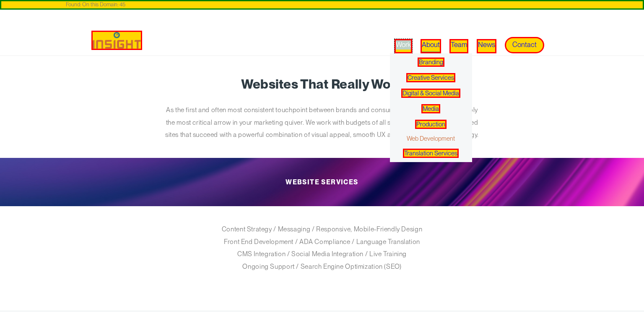  What do you see at coordinates (431, 124) in the screenshot?
I see `a: Production` at bounding box center [431, 124].